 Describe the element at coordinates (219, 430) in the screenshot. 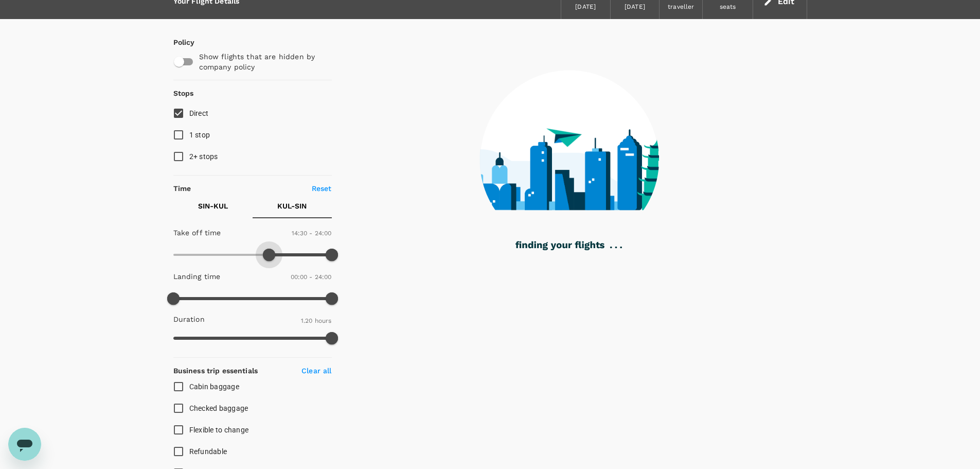

I see `span: Flexible to change` at that location.